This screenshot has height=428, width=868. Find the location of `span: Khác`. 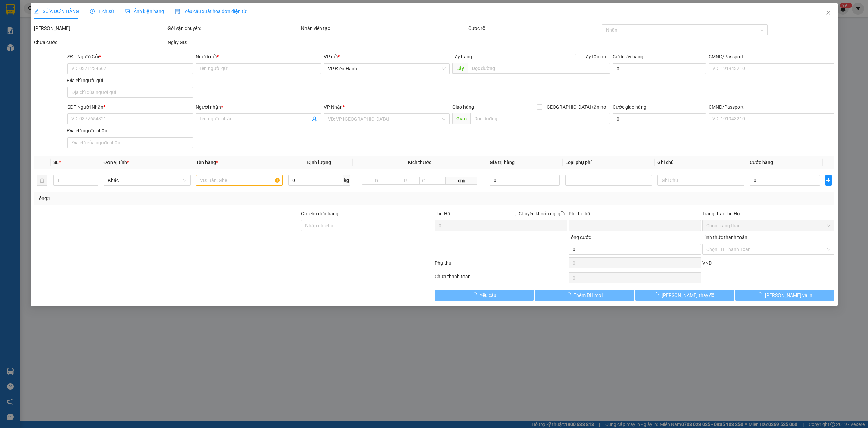

span: Khác is located at coordinates (147, 180).